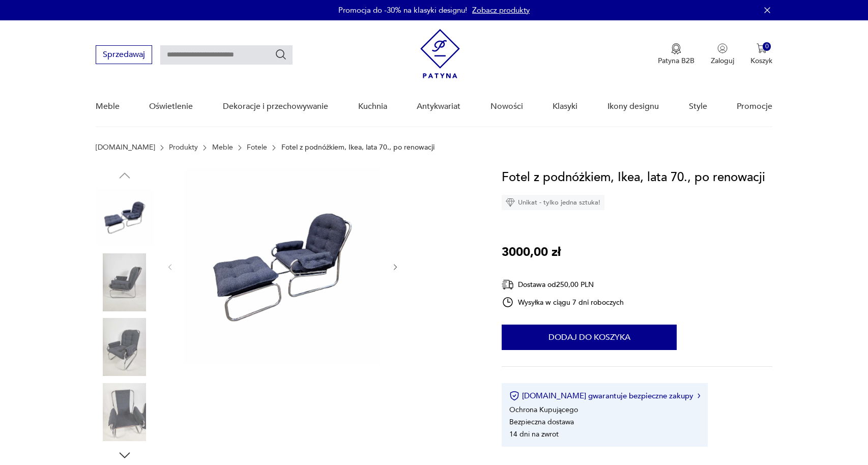 Image resolution: width=868 pixels, height=465 pixels. Describe the element at coordinates (722, 48) in the screenshot. I see `img: Ikonka użytkownika` at that location.